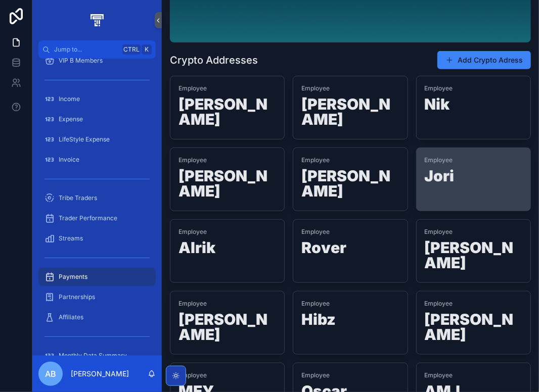 The height and width of the screenshot is (392, 539). What do you see at coordinates (473, 178) in the screenshot?
I see `h1: Jori` at bounding box center [473, 178].